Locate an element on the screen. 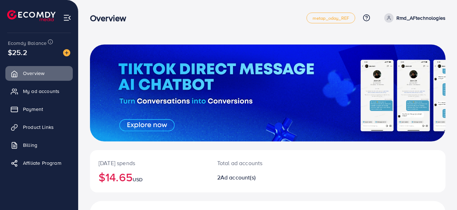  a: Billing is located at coordinates (39, 145).